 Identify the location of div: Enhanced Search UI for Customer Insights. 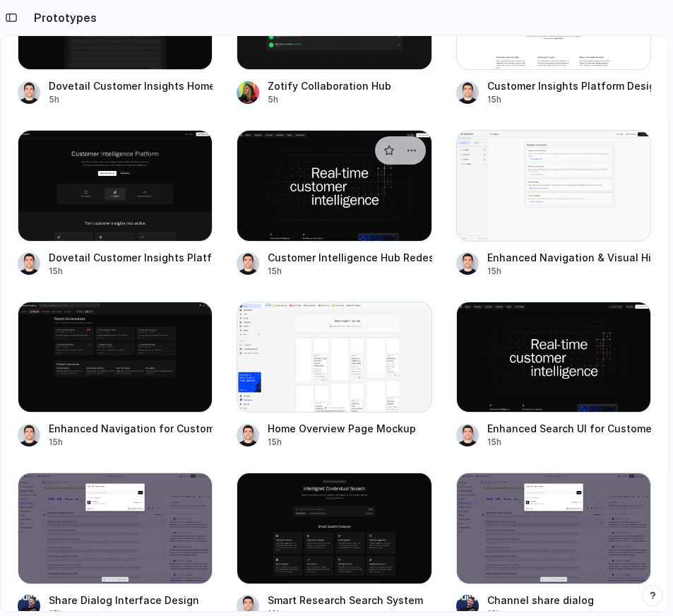
(569, 428).